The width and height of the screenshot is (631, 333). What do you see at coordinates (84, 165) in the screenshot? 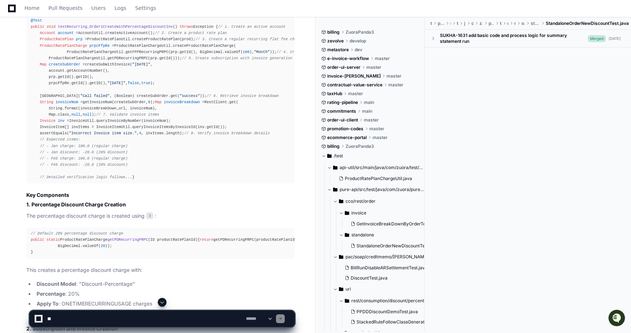
I see `span: // - Feb discount: -20.0 (20% discount)` at bounding box center [84, 165].